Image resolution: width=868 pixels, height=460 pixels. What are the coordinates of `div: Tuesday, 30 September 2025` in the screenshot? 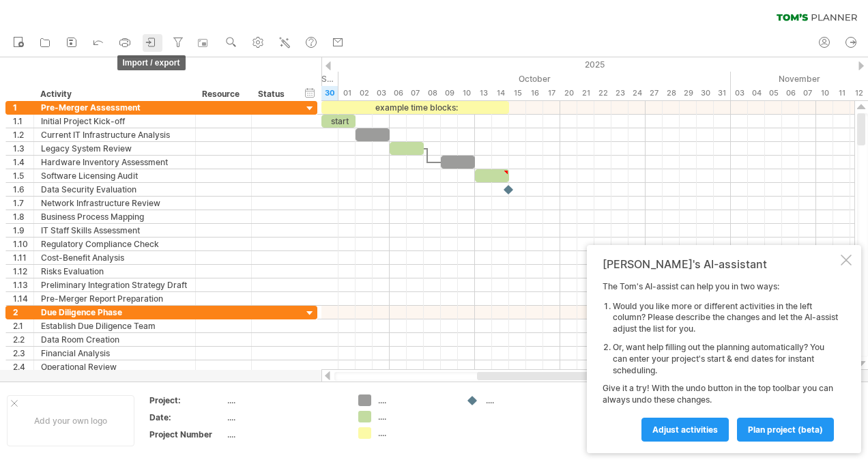 It's located at (330, 93).